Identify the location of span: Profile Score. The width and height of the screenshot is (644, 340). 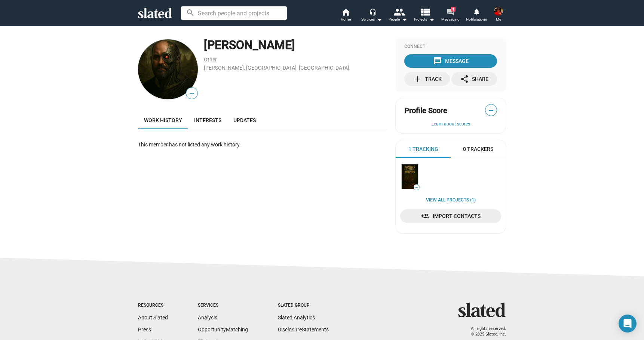
(425, 111).